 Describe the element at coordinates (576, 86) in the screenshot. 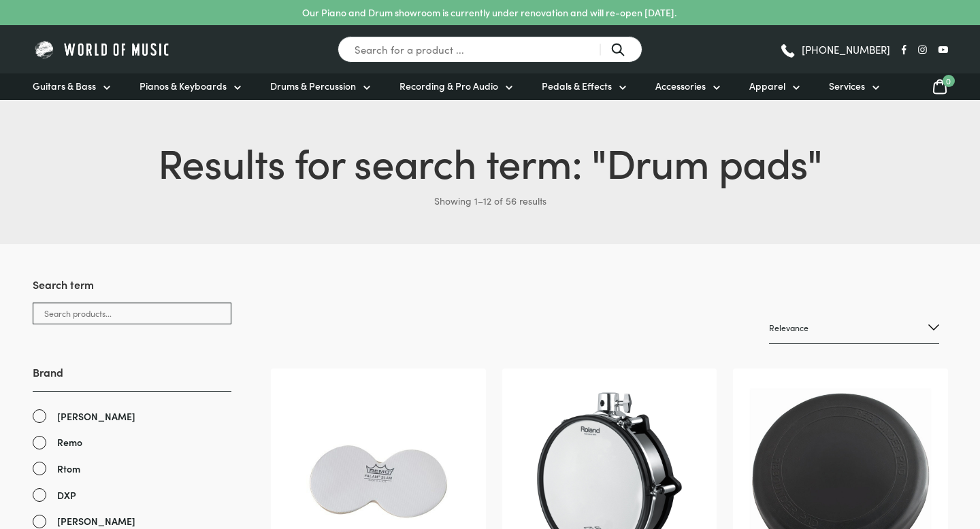

I see `span: Pedals & Effects` at that location.